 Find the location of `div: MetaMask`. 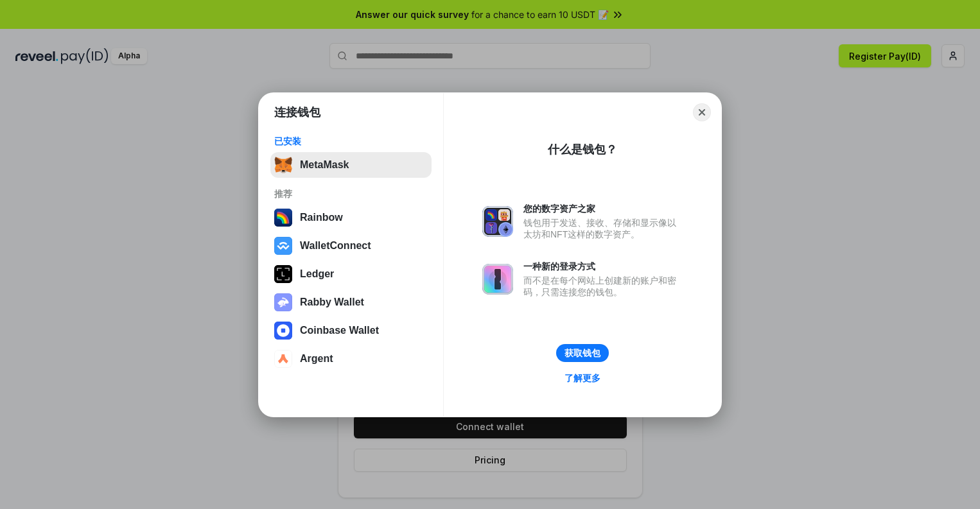

div: MetaMask is located at coordinates (324, 165).